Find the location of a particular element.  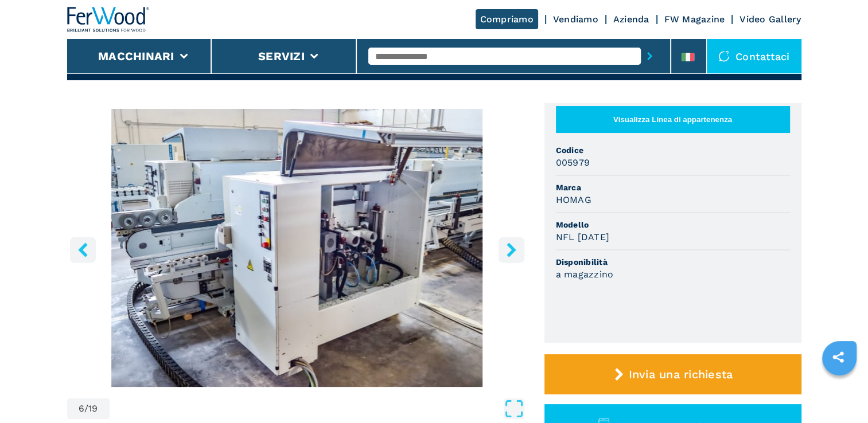

button: Visualizza Linea di appartenenza is located at coordinates (673, 119).